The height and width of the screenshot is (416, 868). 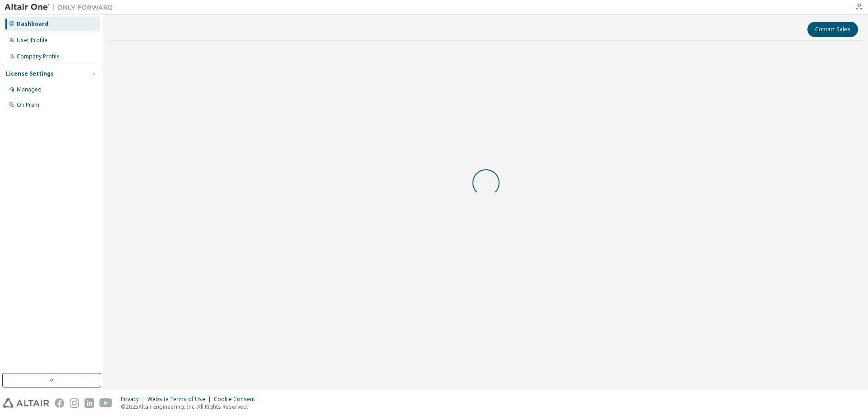 What do you see at coordinates (191, 406) in the screenshot?
I see `p: © 2025 Altair Engineering, Inc. All Rights Reserved.` at bounding box center [191, 406].